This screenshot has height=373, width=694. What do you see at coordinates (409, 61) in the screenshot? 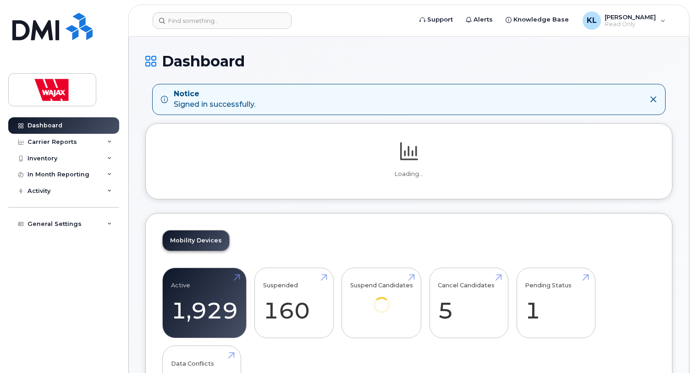
I see `h1: Dashboard` at bounding box center [409, 61].